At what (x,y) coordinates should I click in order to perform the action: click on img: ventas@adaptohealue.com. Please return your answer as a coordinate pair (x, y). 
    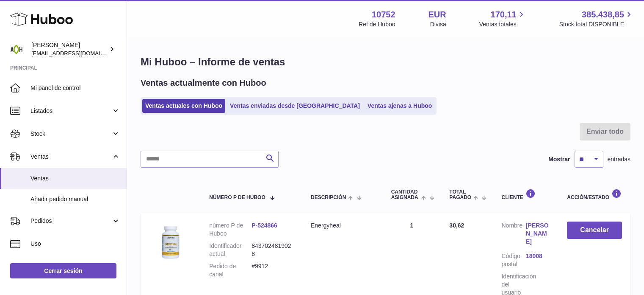
    Looking at the image, I should click on (16, 49).